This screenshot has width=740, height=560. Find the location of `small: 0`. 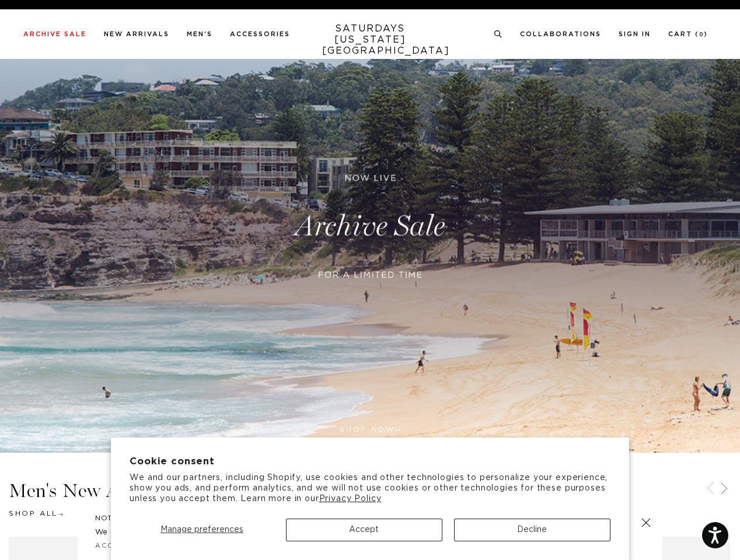

small: 0 is located at coordinates (702, 35).